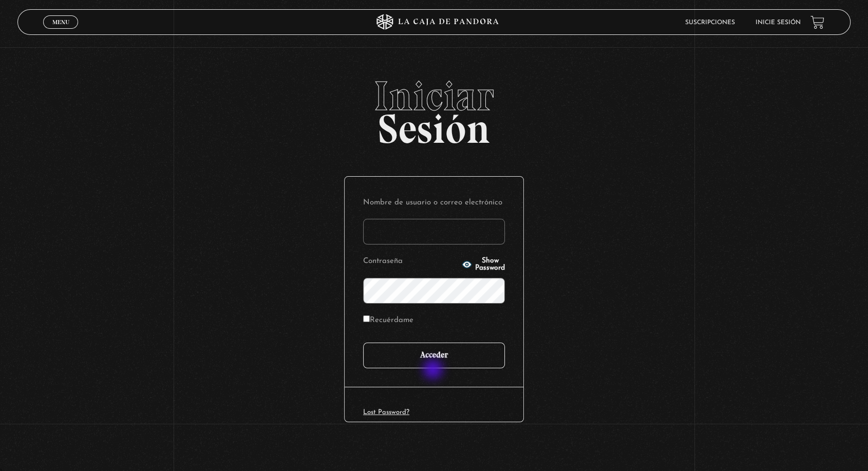 The height and width of the screenshot is (471, 868). Describe the element at coordinates (778, 22) in the screenshot. I see `a: Inicie sesión` at that location.